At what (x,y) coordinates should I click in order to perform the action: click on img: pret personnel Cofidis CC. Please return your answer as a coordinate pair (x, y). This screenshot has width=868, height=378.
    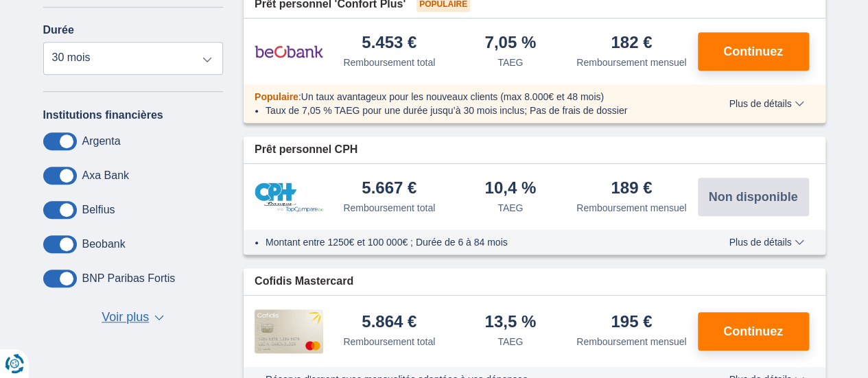
    Looking at the image, I should click on (289, 332).